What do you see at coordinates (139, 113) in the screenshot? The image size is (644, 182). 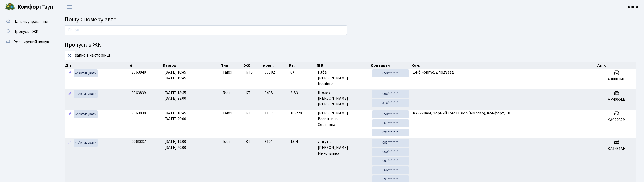 I see `span: 9063838` at bounding box center [139, 113].